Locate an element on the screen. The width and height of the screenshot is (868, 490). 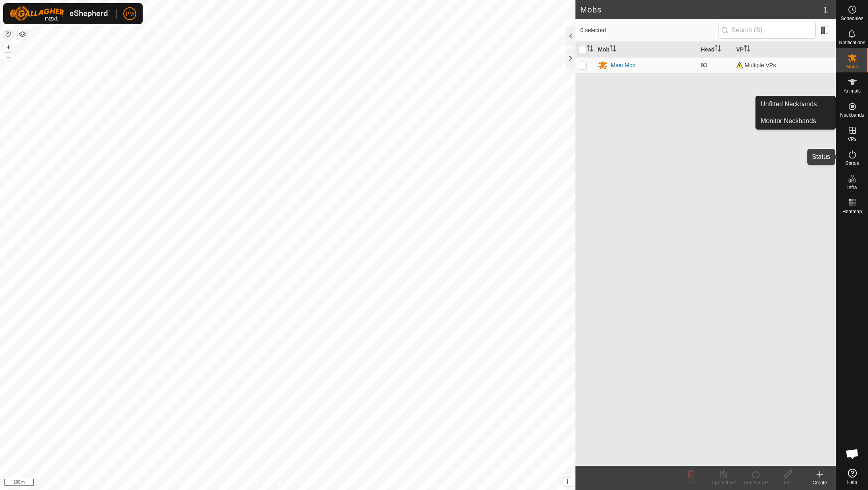
span: Mobs is located at coordinates (852, 67).